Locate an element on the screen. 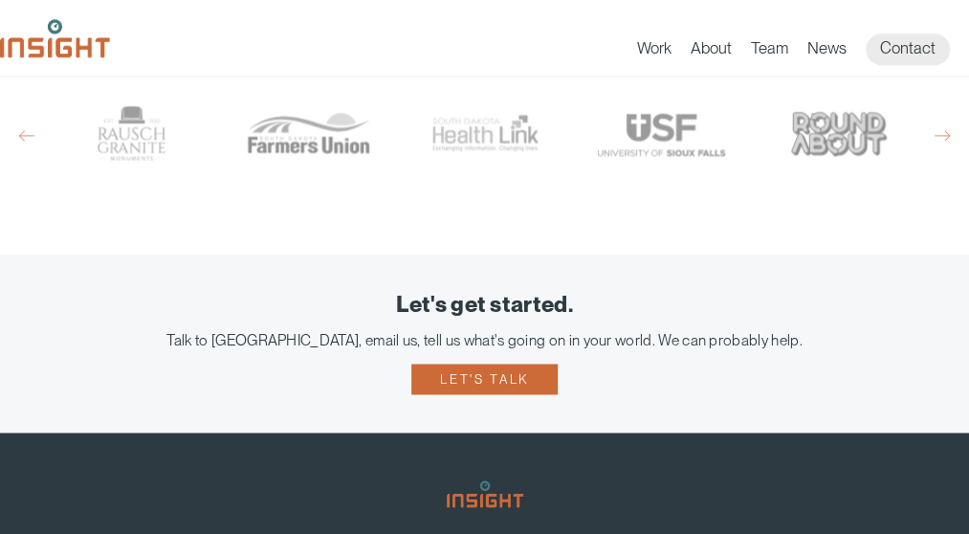 The height and width of the screenshot is (534, 969). img: Insight Marketing Design is located at coordinates (485, 493).